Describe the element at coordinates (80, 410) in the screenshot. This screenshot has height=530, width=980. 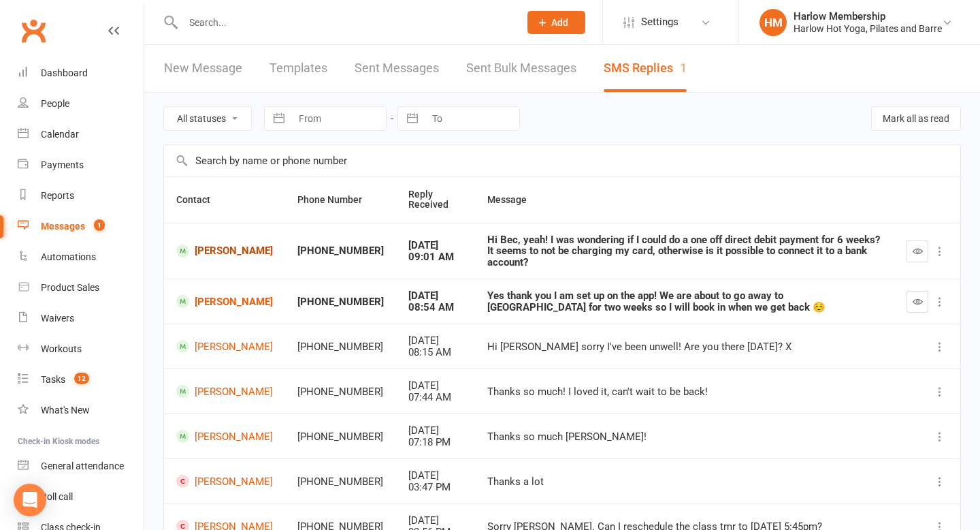
I see `a: What's New` at that location.